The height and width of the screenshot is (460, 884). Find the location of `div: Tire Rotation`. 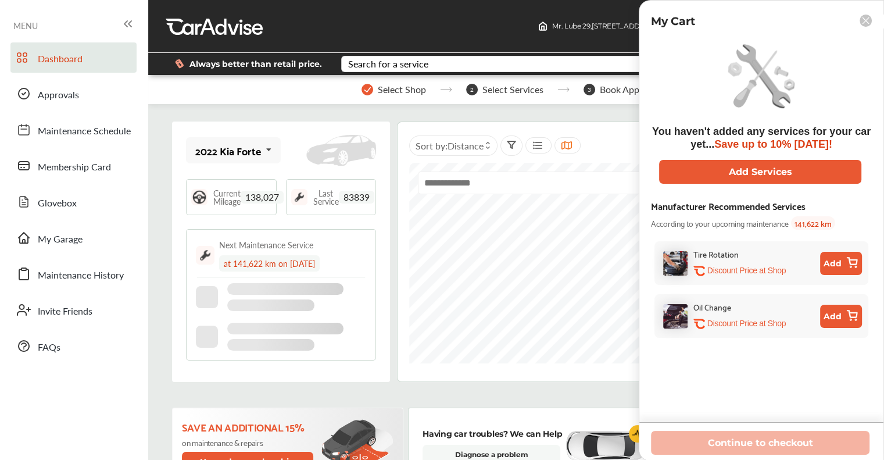

div: Tire Rotation is located at coordinates (716, 253).